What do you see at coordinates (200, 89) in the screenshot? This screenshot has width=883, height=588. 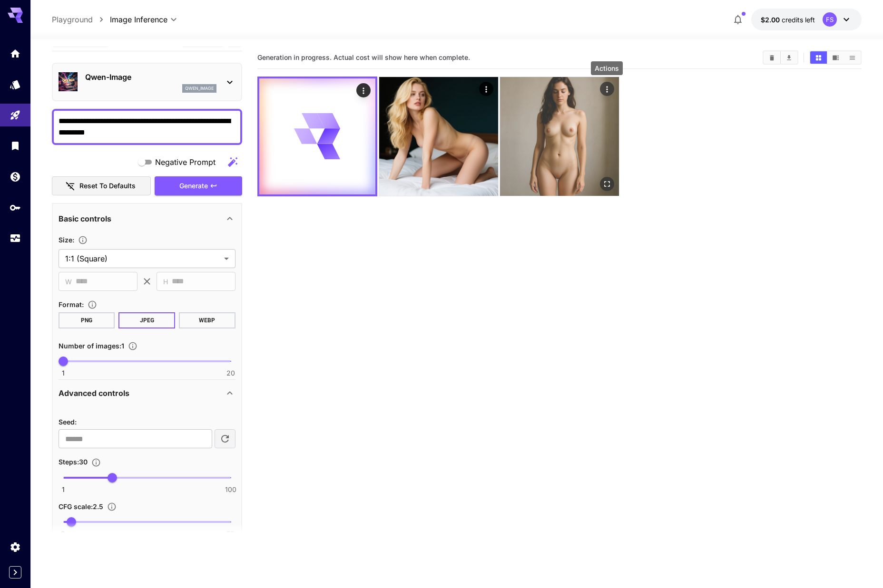 I see `p: qwen_image` at bounding box center [200, 89].